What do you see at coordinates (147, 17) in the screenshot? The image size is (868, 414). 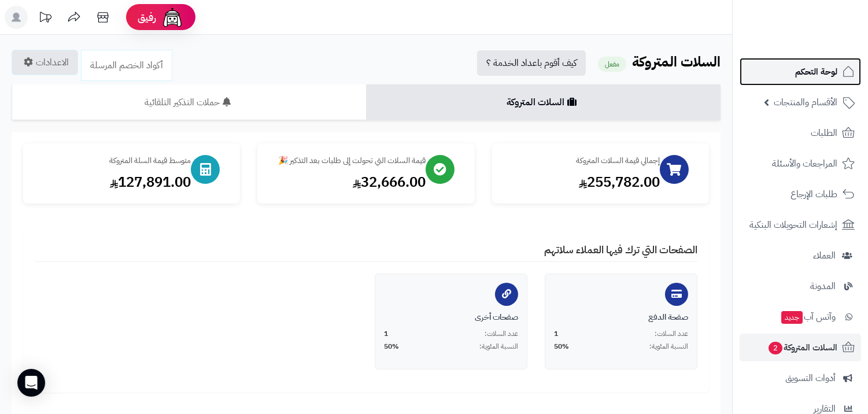 I see `span: رفيق` at bounding box center [147, 17].